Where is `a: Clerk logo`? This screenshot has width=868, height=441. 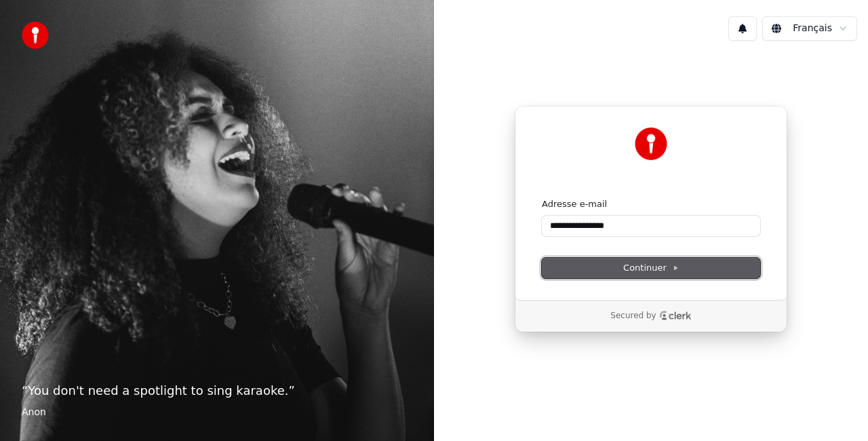
a: Clerk logo is located at coordinates (676, 316).